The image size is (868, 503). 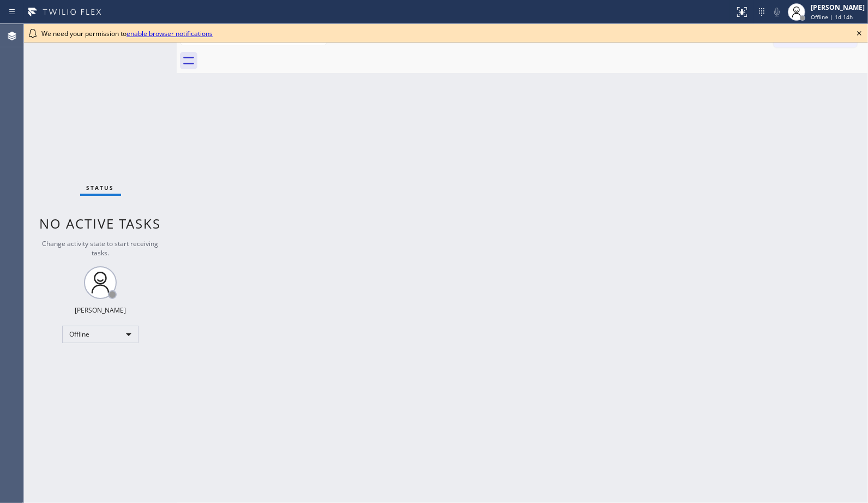 I want to click on span: Change activity state to start receiving tasks., so click(x=100, y=249).